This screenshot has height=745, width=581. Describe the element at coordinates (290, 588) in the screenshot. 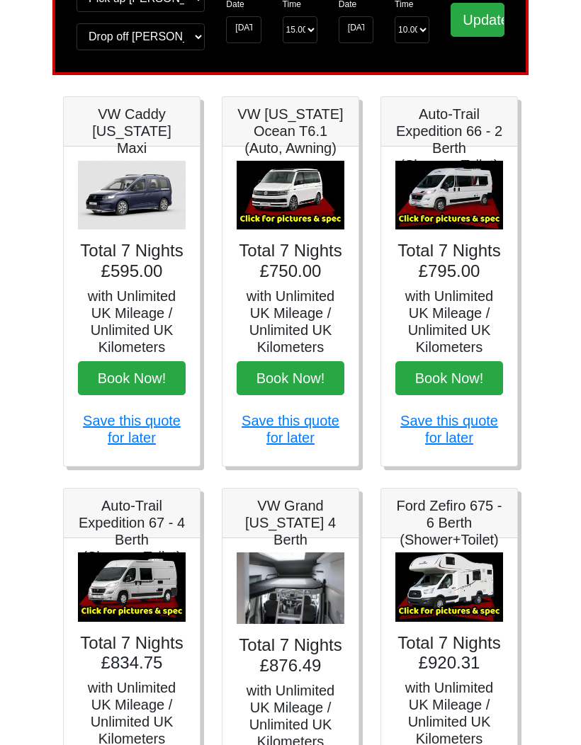

I see `img: VW Grand California 4 Berth` at that location.